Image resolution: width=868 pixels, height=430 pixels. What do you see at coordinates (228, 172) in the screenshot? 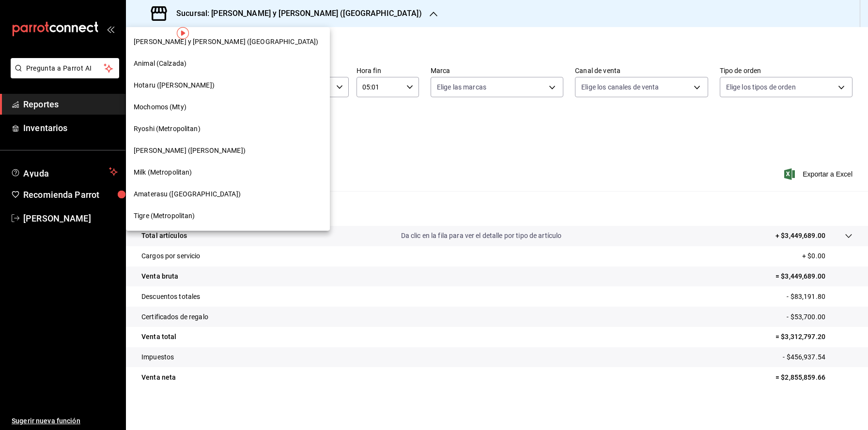
I see `div: Milk (Metropolitan)` at bounding box center [228, 172].